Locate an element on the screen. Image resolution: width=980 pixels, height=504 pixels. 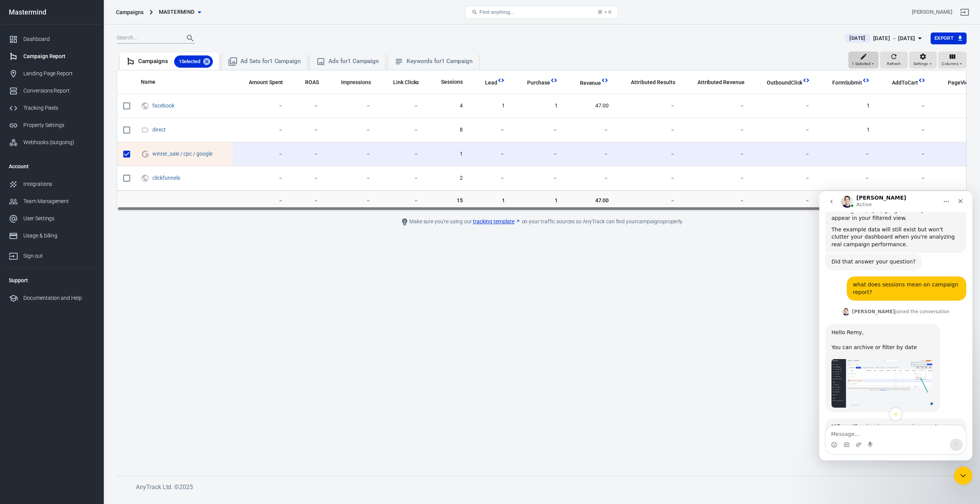
svg: UTM & Web Traffic is located at coordinates (145, 106).